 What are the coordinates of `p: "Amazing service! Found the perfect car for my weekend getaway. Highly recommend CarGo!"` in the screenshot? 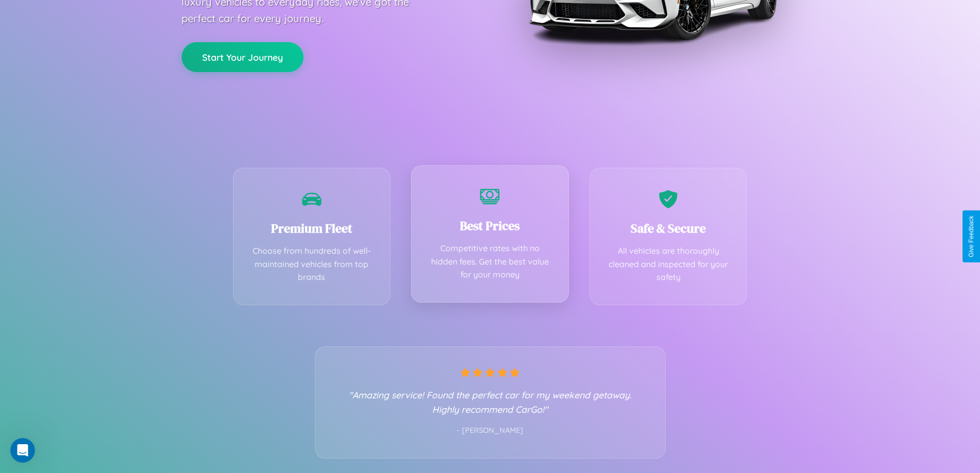 It's located at (490, 402).